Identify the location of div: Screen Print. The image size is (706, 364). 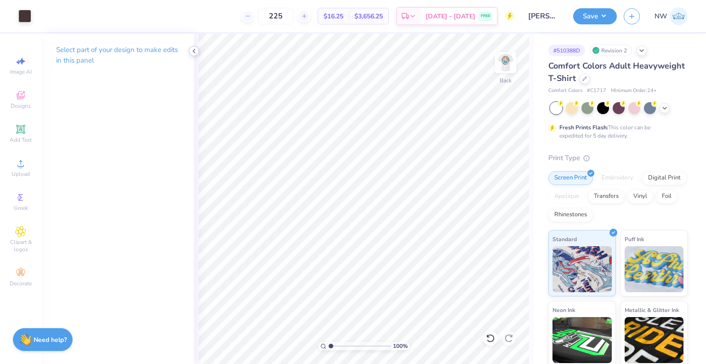
(571, 178).